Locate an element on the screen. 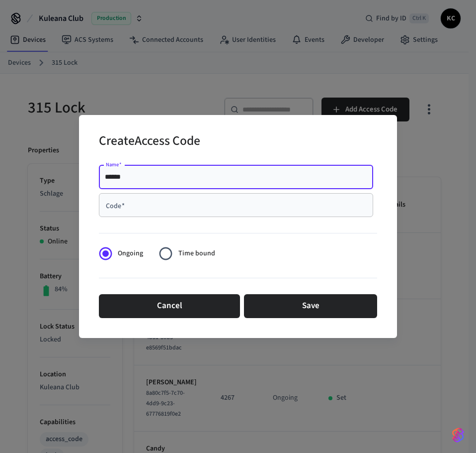 The height and width of the screenshot is (453, 476). button: Cancel is located at coordinates (169, 306).